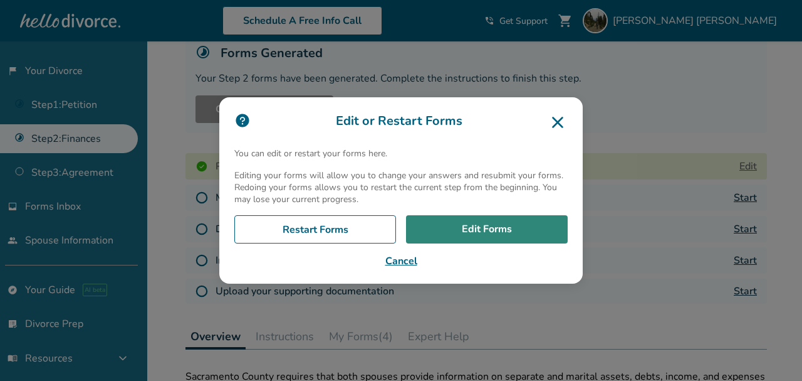 This screenshot has height=381, width=802. I want to click on p: Editing your forms will allow you to change your answers and resubmit your forms. Redoing your fo..., so click(401, 187).